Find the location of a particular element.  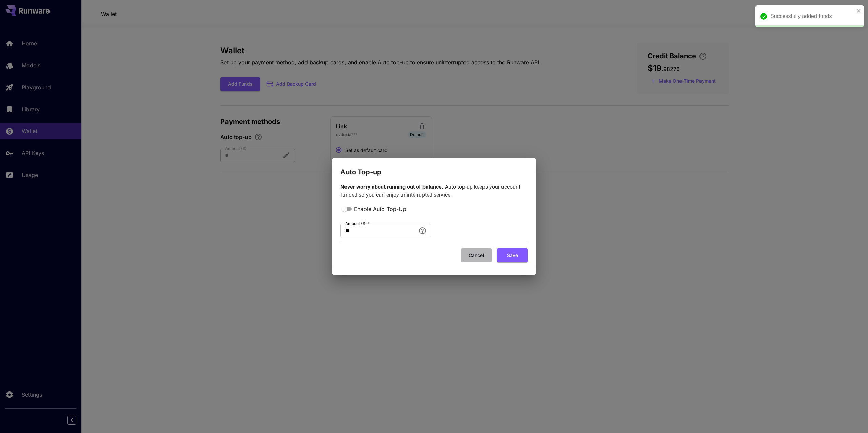

p: Auto top-up keeps your account funded so you can enjoy uninterrupted service. is located at coordinates (434, 191).